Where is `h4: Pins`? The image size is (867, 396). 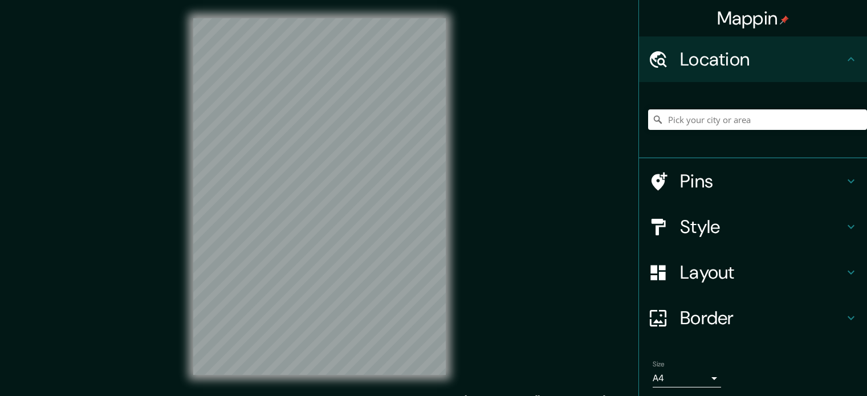
h4: Pins is located at coordinates (762, 181).